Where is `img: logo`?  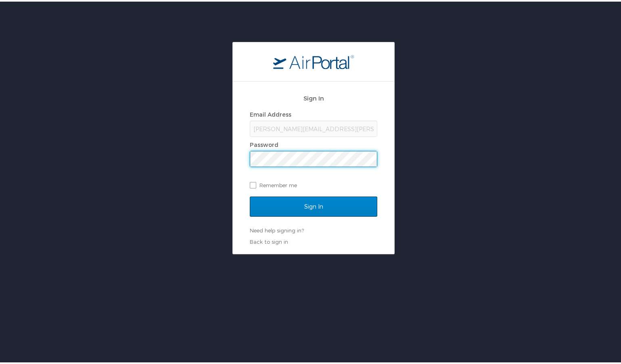
img: logo is located at coordinates (314, 60).